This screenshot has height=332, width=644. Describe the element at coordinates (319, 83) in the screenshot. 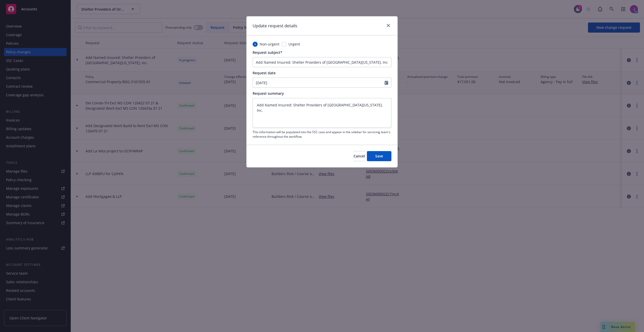

I see `input: MM/DD/YYYY` at that location.